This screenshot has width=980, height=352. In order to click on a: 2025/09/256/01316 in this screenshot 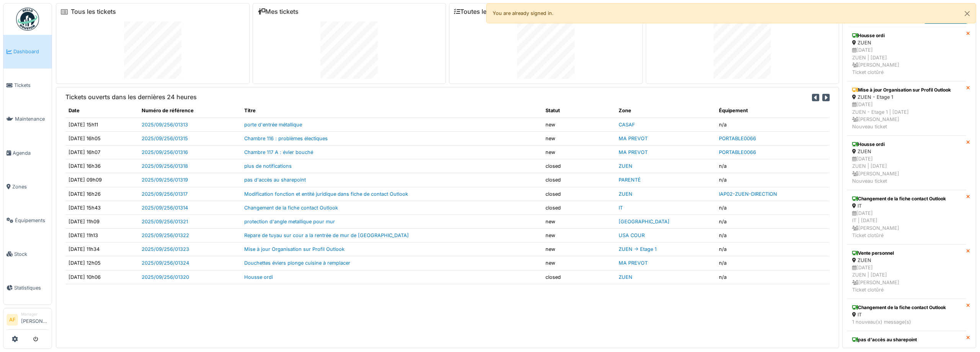, I will do `click(164, 152)`.